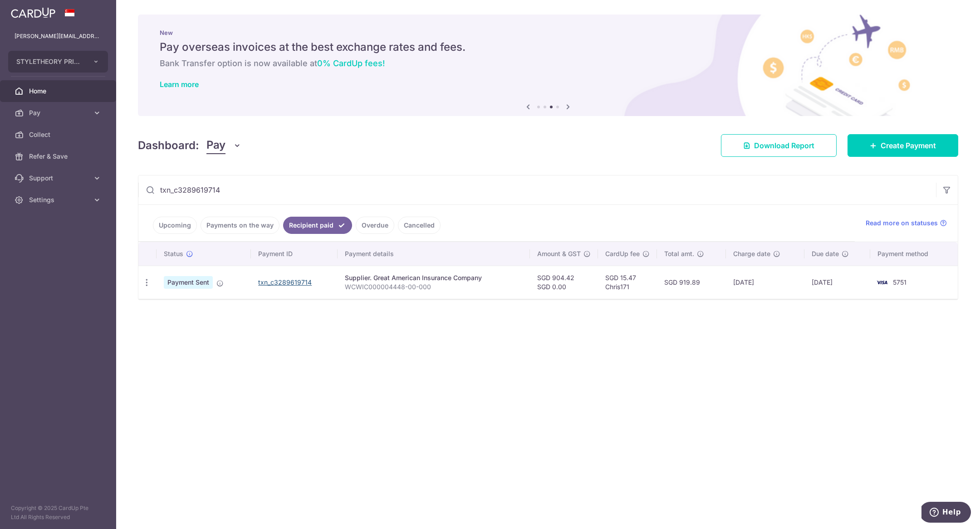 This screenshot has height=529, width=980. I want to click on a: Download Report, so click(778, 145).